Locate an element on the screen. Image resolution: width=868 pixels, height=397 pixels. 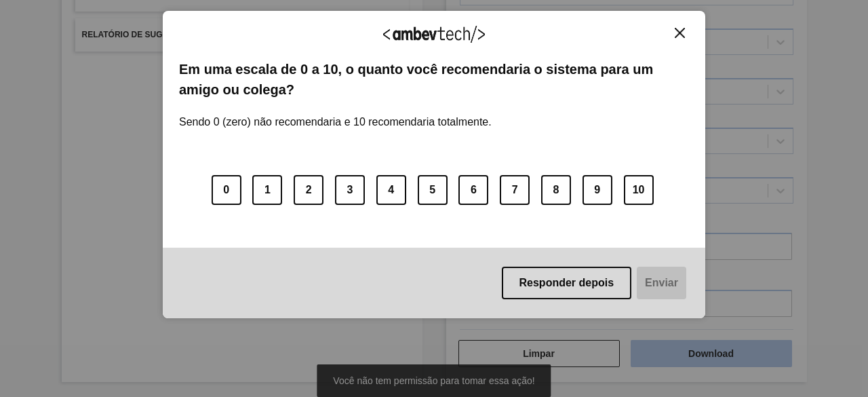
button: 9 is located at coordinates (597, 190).